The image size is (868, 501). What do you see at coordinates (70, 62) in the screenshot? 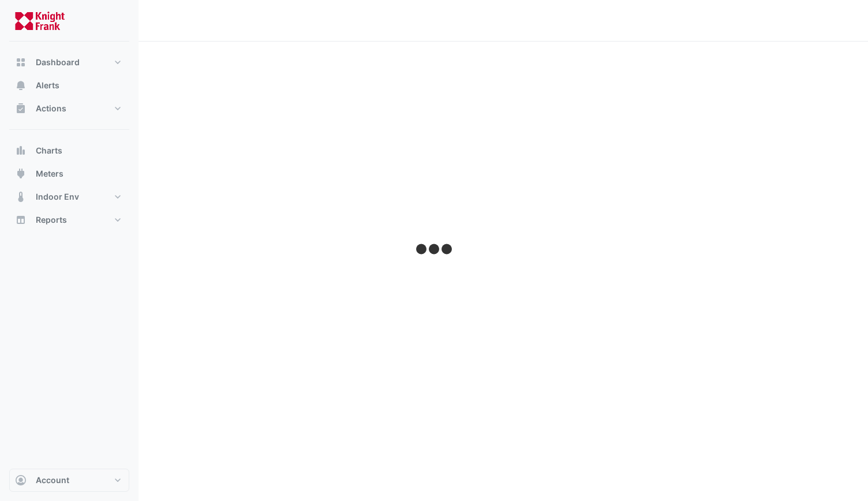
I see `button: Dashboard` at bounding box center [70, 62].